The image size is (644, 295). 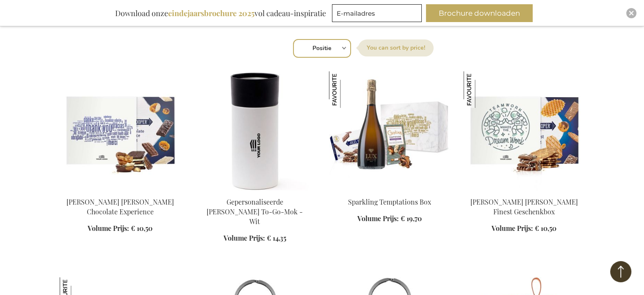 What do you see at coordinates (211, 13) in the screenshot?
I see `b: eindejaarsbrochure 2025` at bounding box center [211, 13].